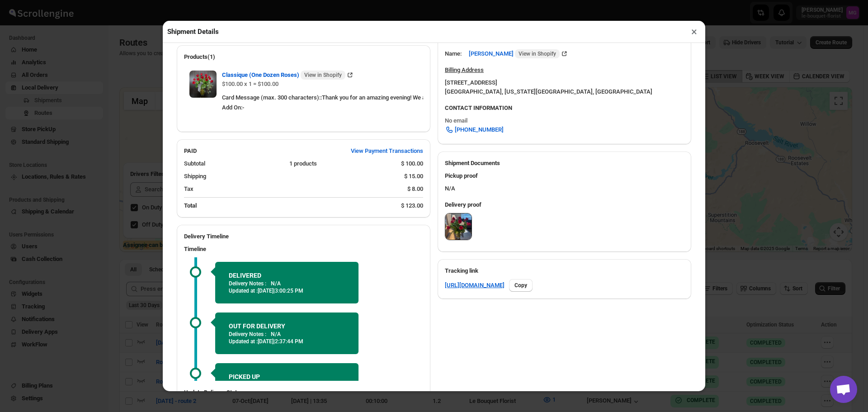  Describe the element at coordinates (303, 57) in the screenshot. I see `h2: Products(1)` at that location.